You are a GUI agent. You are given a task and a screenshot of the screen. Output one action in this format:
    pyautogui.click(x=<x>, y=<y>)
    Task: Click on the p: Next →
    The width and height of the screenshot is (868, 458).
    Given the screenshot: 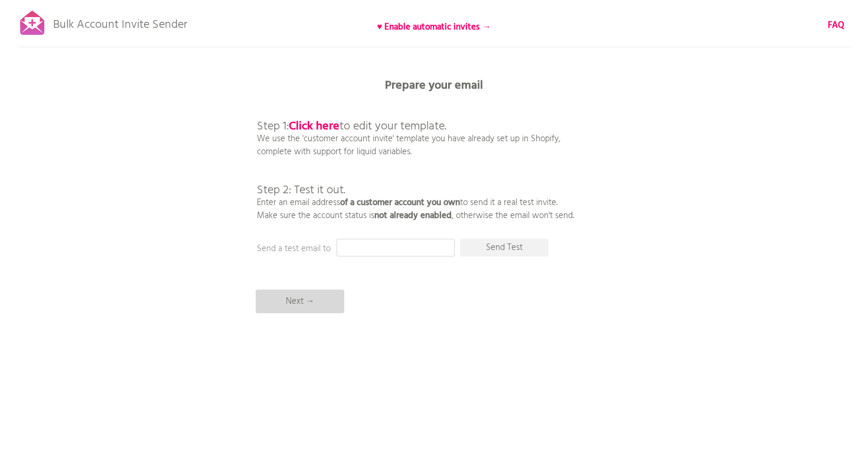 What is the action you would take?
    pyautogui.click(x=300, y=301)
    